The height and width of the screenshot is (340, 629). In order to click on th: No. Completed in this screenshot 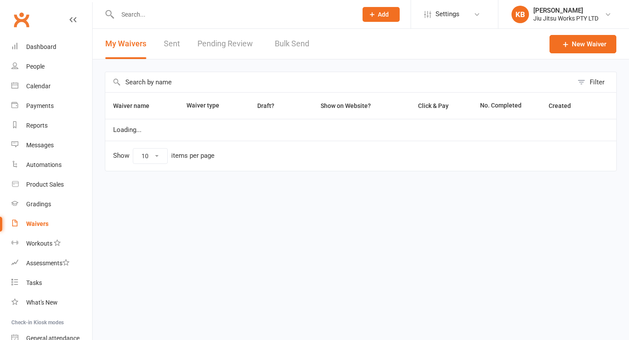, I will do `click(506, 106)`.